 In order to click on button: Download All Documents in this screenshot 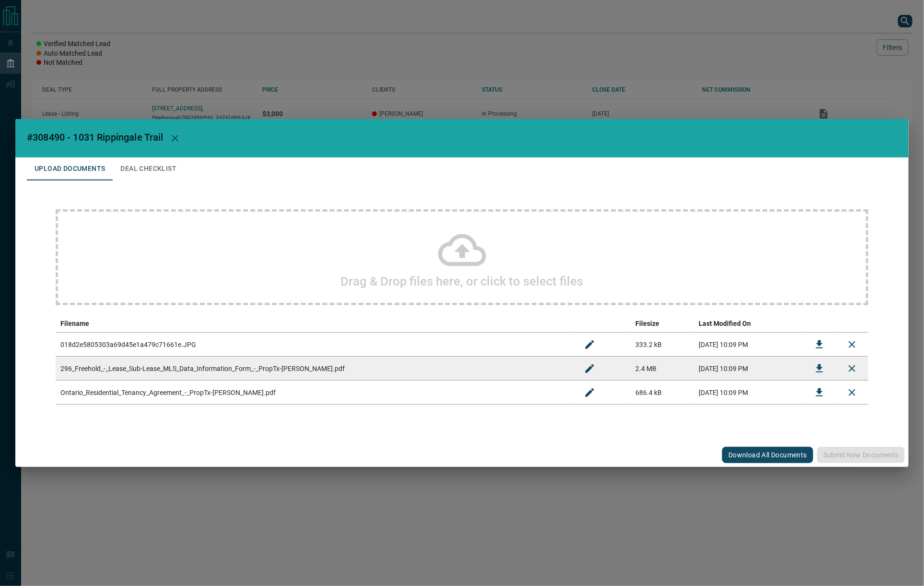, I will do `click(768, 455)`.